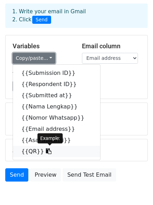  Describe the element at coordinates (56, 73) in the screenshot. I see `a: {{Submission ID}}` at that location.